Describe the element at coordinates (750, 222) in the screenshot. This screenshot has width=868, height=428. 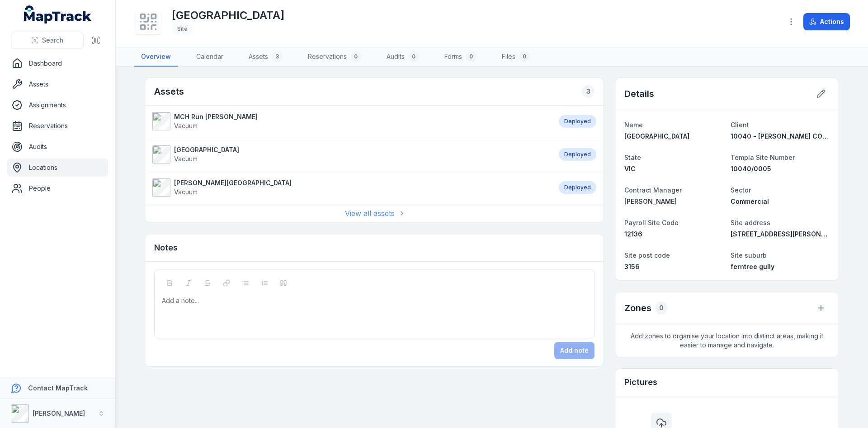
I see `span: Site address` at that location.